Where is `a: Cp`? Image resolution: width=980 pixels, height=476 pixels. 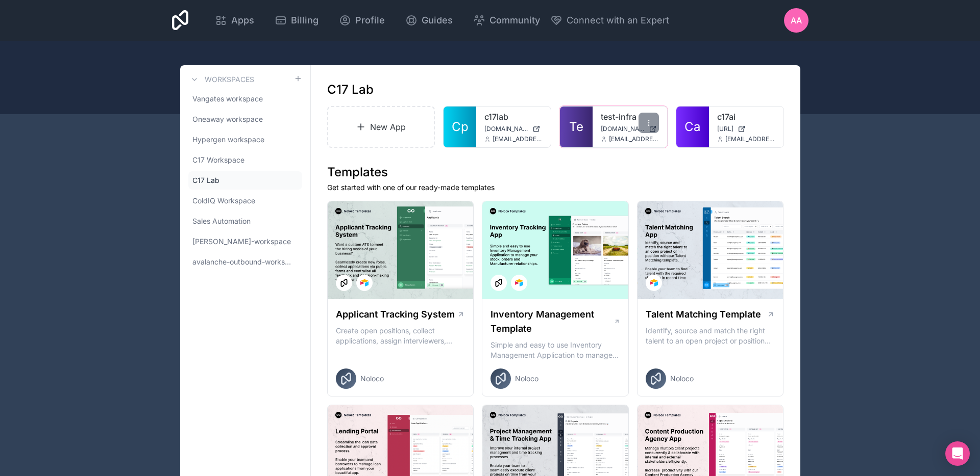
a: Cp is located at coordinates (459, 127).